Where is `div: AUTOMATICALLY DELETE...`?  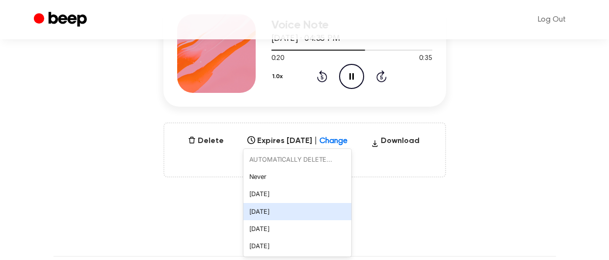
div: AUTOMATICALLY DELETE... is located at coordinates (297, 159).